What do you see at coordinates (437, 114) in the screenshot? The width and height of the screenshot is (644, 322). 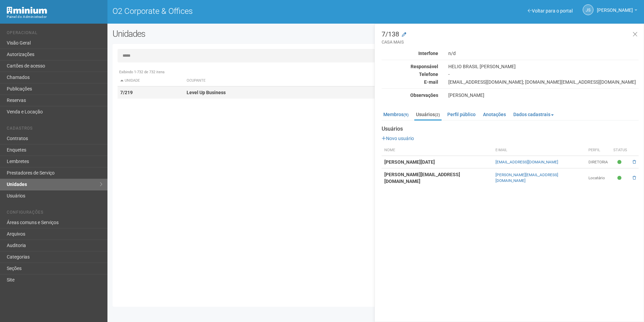 I see `small: (2)` at bounding box center [437, 114].